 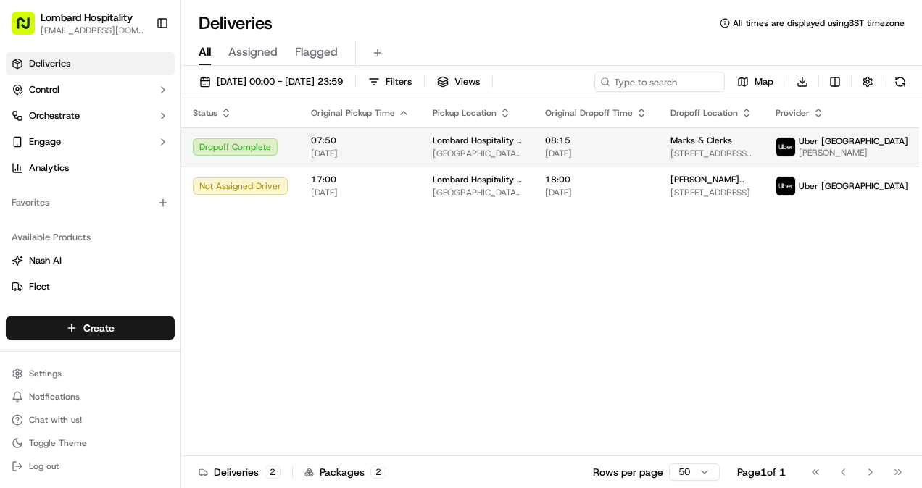 I want to click on a: Deliveries, so click(x=90, y=64).